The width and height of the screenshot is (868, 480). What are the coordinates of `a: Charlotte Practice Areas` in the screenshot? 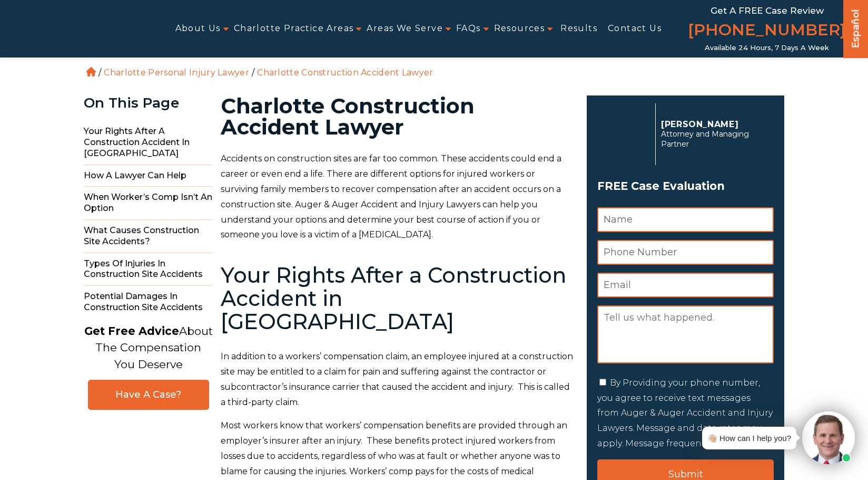 It's located at (294, 29).